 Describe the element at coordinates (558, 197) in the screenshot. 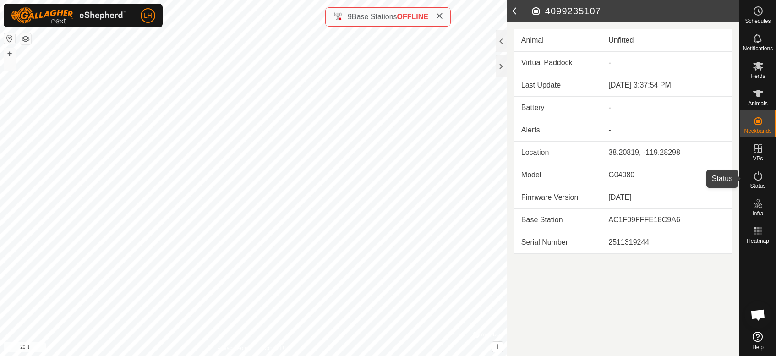

I see `td: Firmware Version` at that location.